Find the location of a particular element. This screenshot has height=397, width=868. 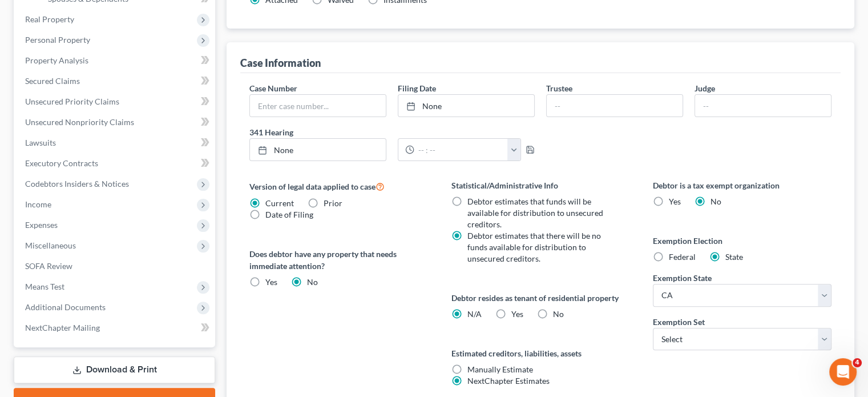

span: Unsecured Priority Claims is located at coordinates (72, 101).